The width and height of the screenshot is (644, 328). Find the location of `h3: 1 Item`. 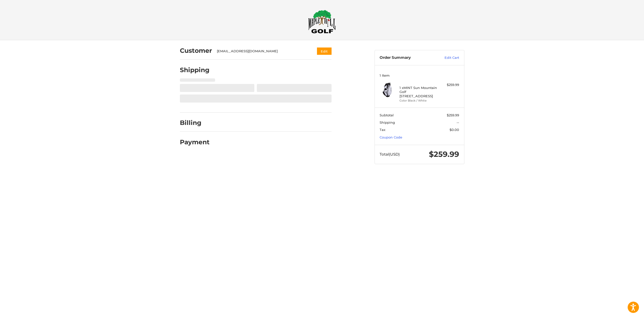

h3: 1 Item is located at coordinates (419, 75).